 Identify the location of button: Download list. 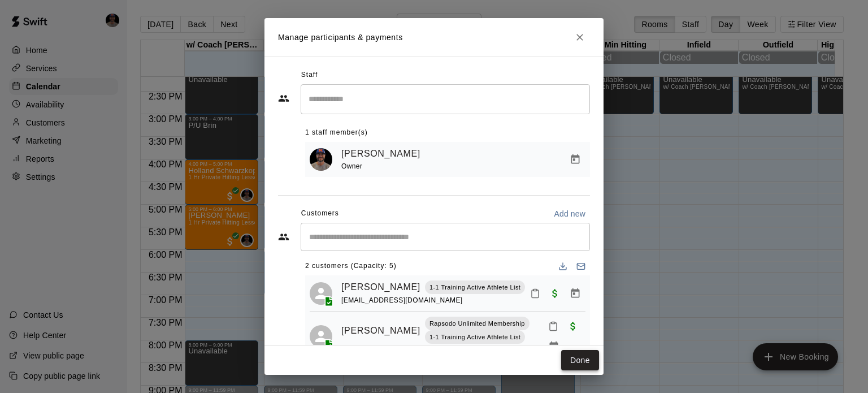
(563, 266).